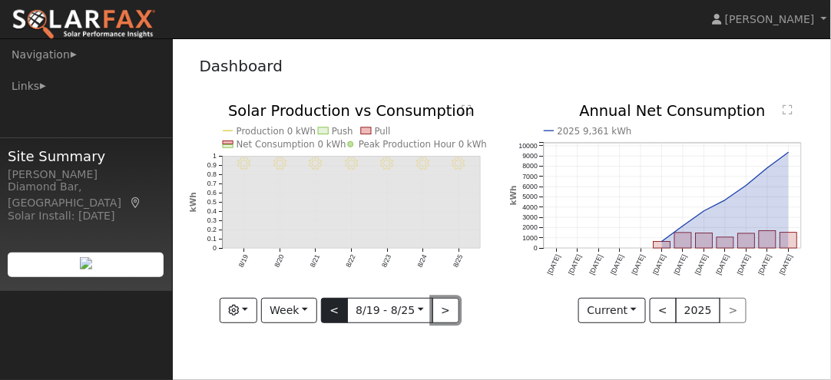  What do you see at coordinates (275, 131) in the screenshot?
I see `text: Production 0 kWh` at bounding box center [275, 131].